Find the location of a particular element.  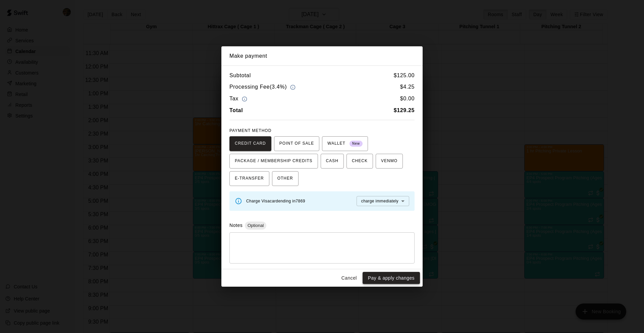

button: VENMO is located at coordinates (389, 161).